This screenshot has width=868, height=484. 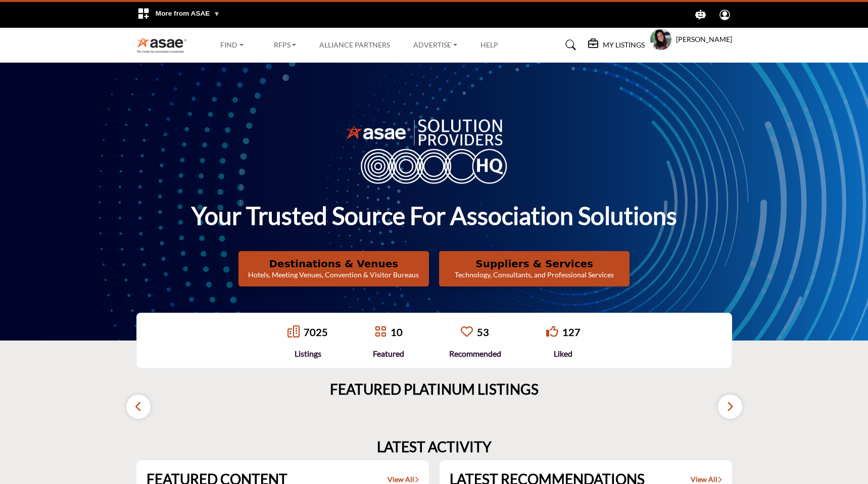 I want to click on p: Hotels, Meeting Venues, Convention & Visitor Bureaus, so click(x=333, y=275).